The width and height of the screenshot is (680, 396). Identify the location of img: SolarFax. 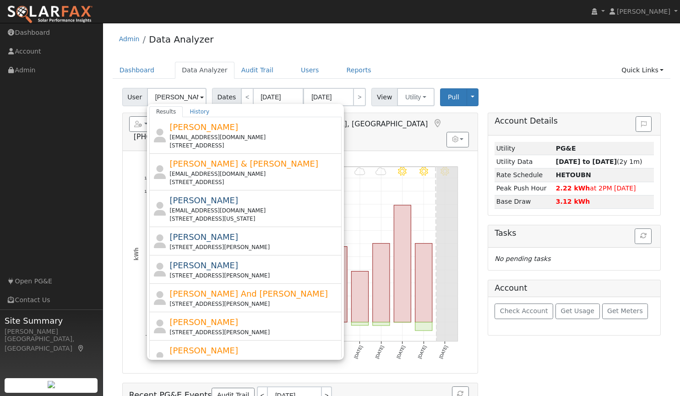
(50, 15).